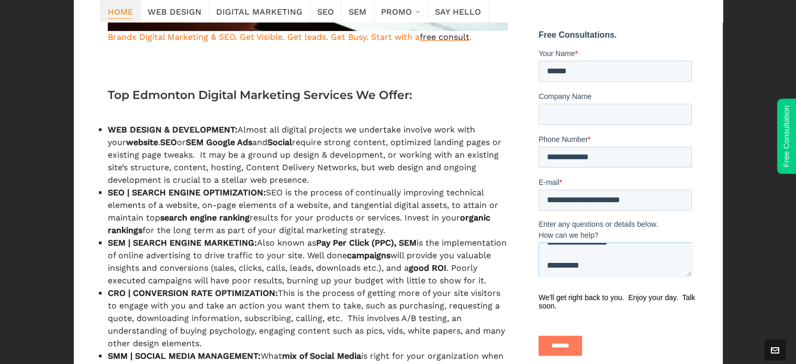 The width and height of the screenshot is (796, 364). Describe the element at coordinates (444, 37) in the screenshot. I see `a: free consult` at that location.